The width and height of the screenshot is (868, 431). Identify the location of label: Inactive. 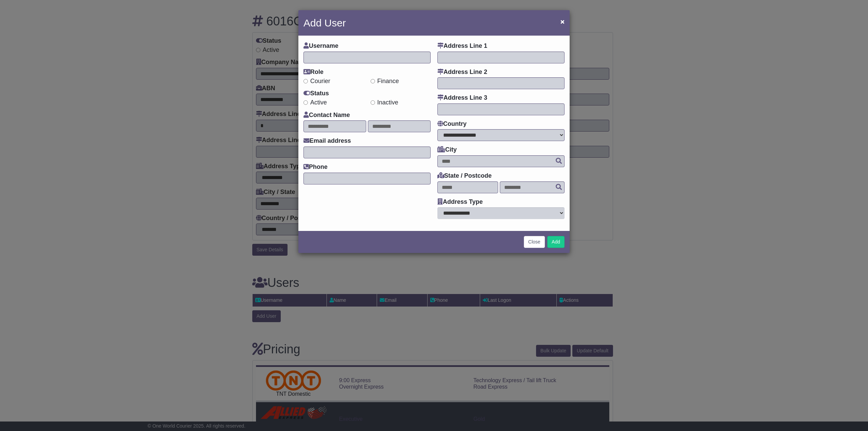
(384, 102).